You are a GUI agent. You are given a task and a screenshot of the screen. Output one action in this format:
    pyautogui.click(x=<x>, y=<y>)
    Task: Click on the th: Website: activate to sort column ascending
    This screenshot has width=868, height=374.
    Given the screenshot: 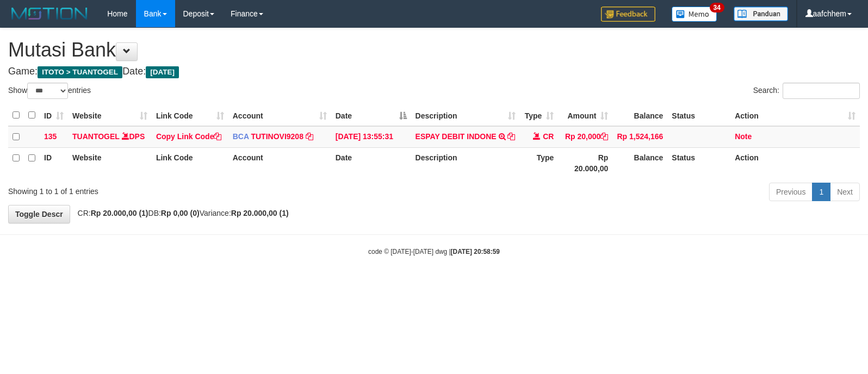 What is the action you would take?
    pyautogui.click(x=110, y=115)
    